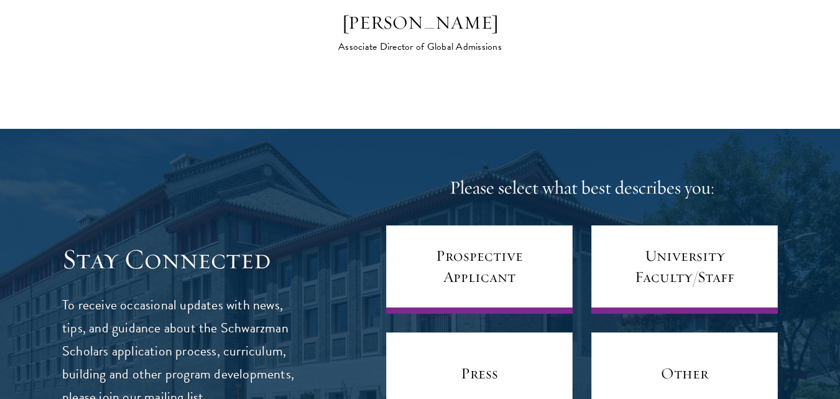 The image size is (840, 399). What do you see at coordinates (178, 259) in the screenshot?
I see `h3: Stay Connected` at bounding box center [178, 259].